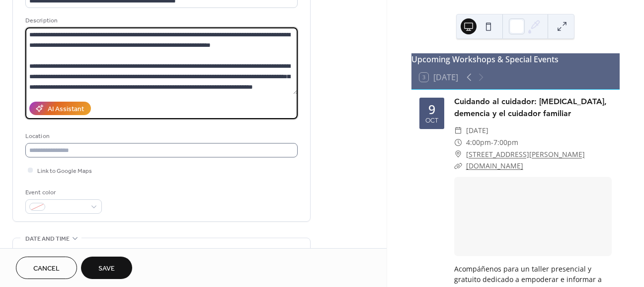 This screenshot has width=644, height=287. I want to click on span: 4:00pm, so click(479, 142).